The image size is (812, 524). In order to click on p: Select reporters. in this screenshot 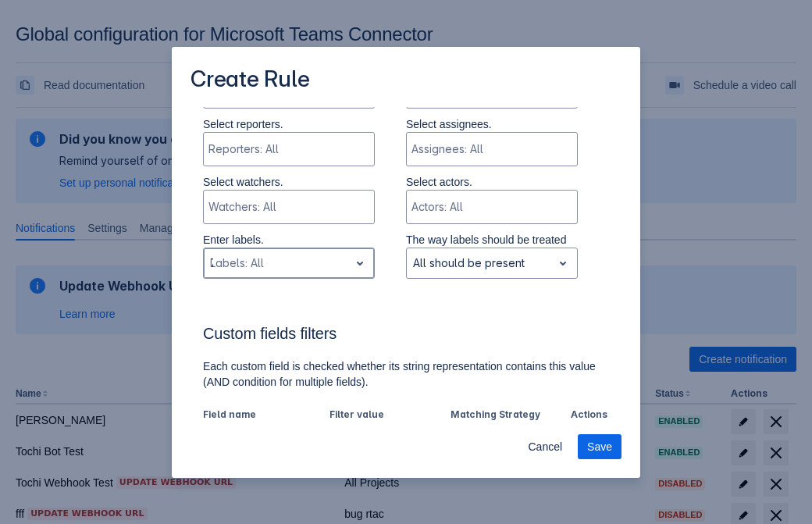, I will do `click(289, 124)`.